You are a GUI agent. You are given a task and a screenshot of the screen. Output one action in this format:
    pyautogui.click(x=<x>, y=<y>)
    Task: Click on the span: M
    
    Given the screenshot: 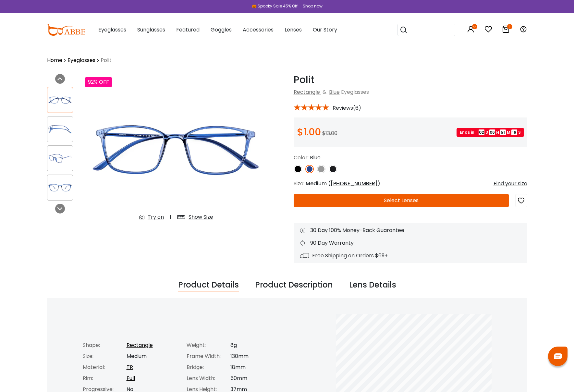 What is the action you would take?
    pyautogui.click(x=509, y=132)
    